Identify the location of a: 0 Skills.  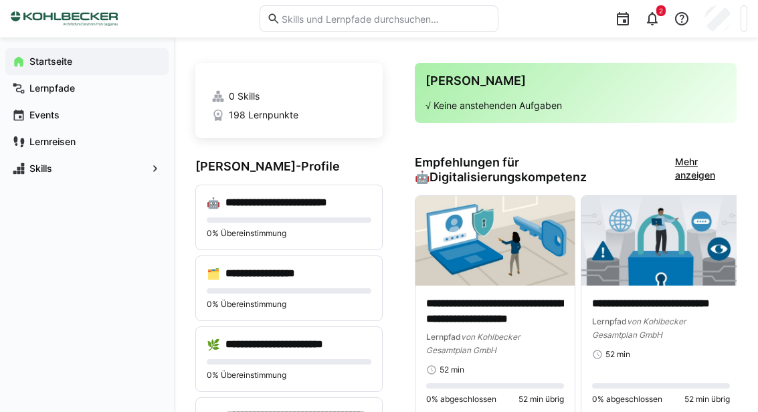
(289, 96).